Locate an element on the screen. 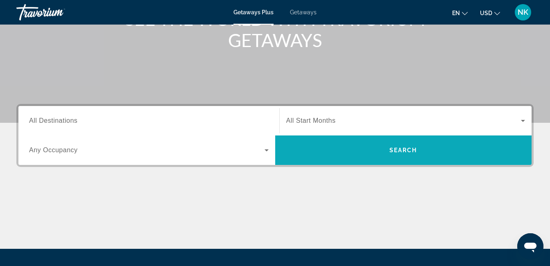 The image size is (550, 266). h1: SEE THE WORLD WITH TRAVORIUM GETAWAYS is located at coordinates (275, 29).